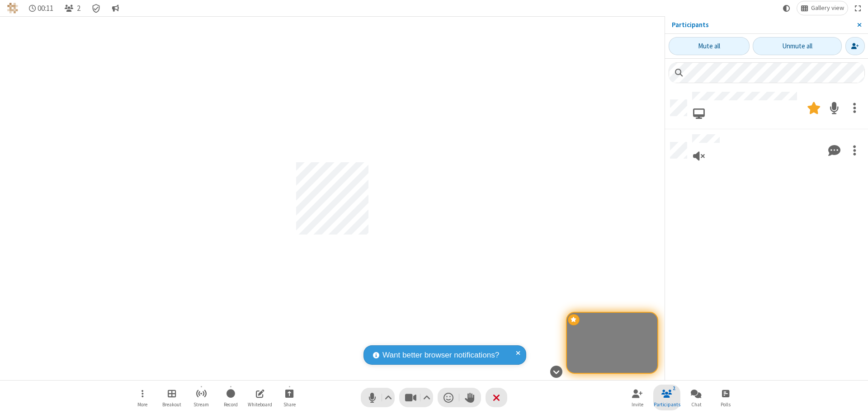 This screenshot has height=414, width=868. Describe the element at coordinates (696, 398) in the screenshot. I see `button: Open chat` at that location.